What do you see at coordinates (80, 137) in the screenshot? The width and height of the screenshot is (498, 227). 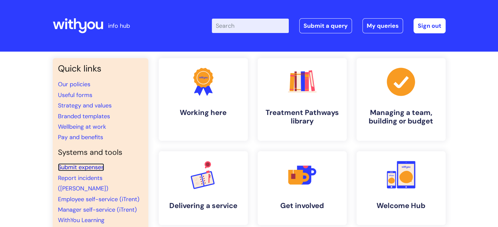 I see `a: Pay and benefits` at bounding box center [80, 137].